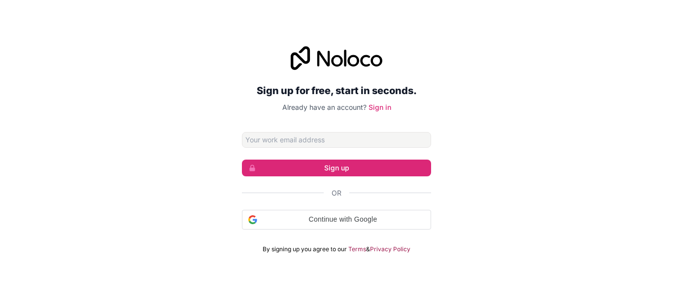  What do you see at coordinates (390, 249) in the screenshot?
I see `a: Privacy Policy` at bounding box center [390, 249].